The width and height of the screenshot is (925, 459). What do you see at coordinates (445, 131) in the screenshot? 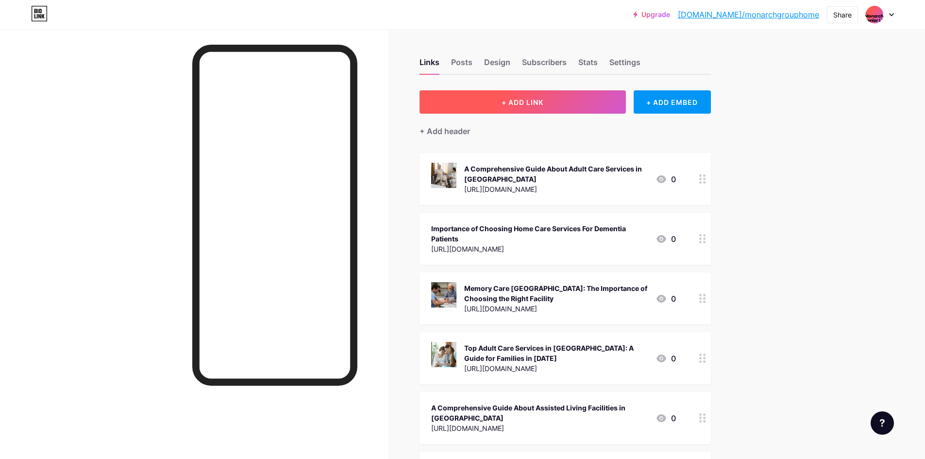
I see `div: + Add header` at bounding box center [445, 131].